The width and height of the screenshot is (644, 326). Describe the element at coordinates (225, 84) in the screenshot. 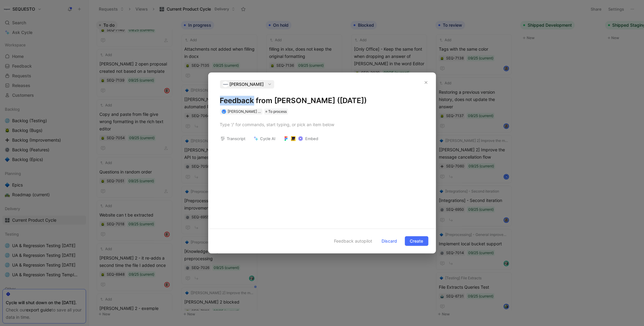

I see `img: logo` at that location.